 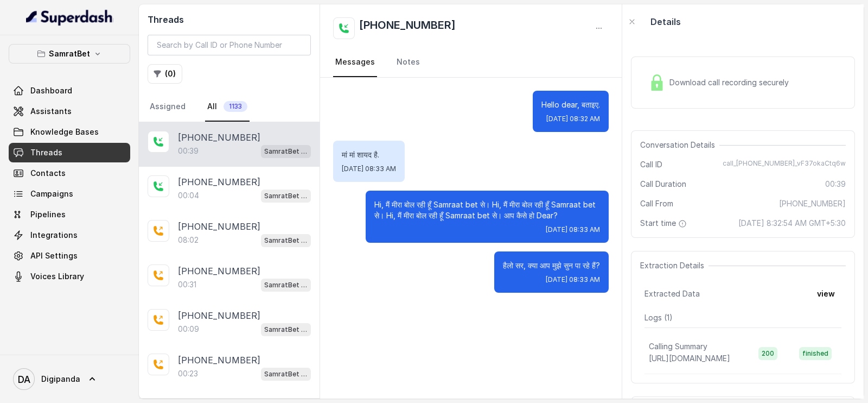 What do you see at coordinates (678, 346) in the screenshot?
I see `p: Calling Summary` at bounding box center [678, 346].